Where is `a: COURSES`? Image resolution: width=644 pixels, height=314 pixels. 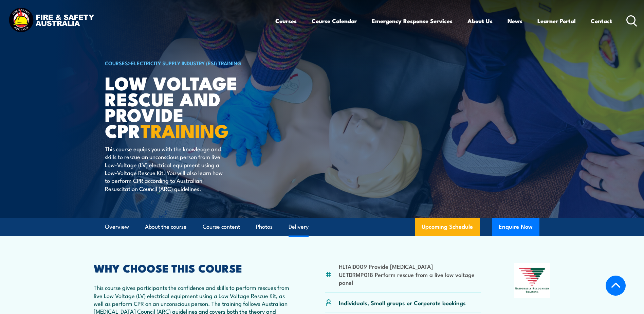
a: COURSES is located at coordinates (116, 63).